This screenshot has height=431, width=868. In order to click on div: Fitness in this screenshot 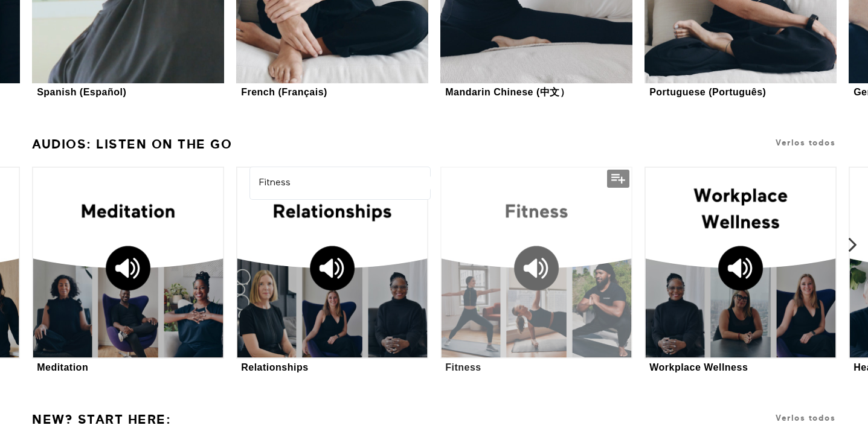, I will do `click(464, 368)`.